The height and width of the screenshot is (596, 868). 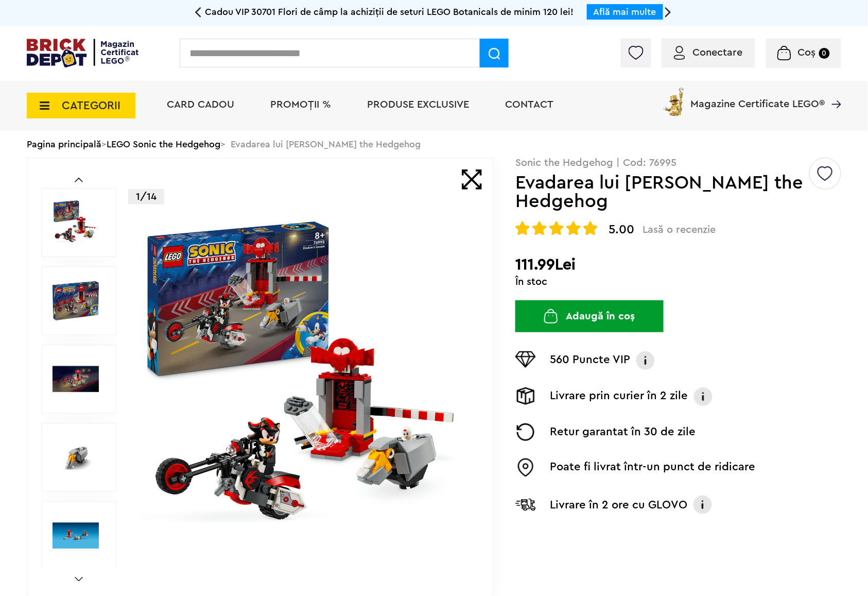 What do you see at coordinates (525, 360) in the screenshot?
I see `img: Puncte VIP` at bounding box center [525, 360].